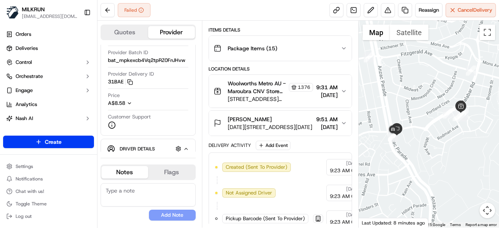 The width and height of the screenshot is (499, 228). I want to click on span: 1376, so click(304, 87).